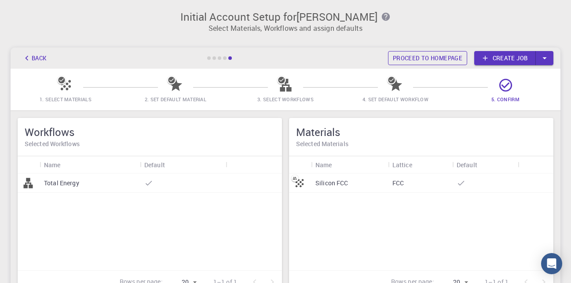  What do you see at coordinates (505, 99) in the screenshot?
I see `span: 5. Confirm` at bounding box center [505, 99].